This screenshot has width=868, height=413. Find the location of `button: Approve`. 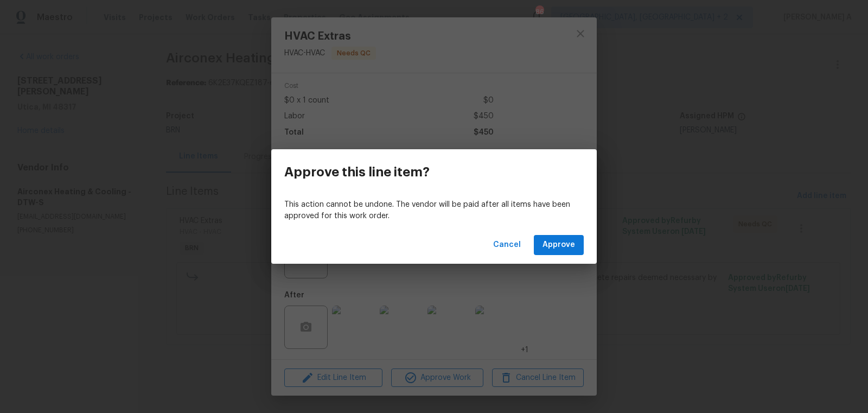

button: Approve is located at coordinates (559, 245).